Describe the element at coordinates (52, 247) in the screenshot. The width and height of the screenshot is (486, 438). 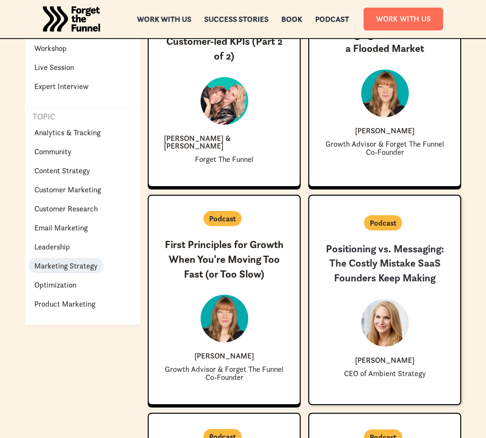
I see `p: Leadership` at that location.